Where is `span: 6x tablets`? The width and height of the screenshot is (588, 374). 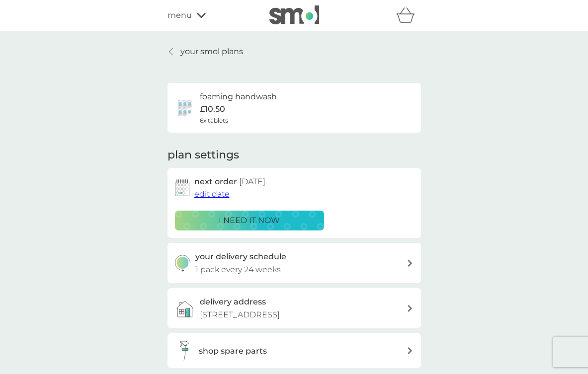 span: 6x tablets is located at coordinates (214, 120).